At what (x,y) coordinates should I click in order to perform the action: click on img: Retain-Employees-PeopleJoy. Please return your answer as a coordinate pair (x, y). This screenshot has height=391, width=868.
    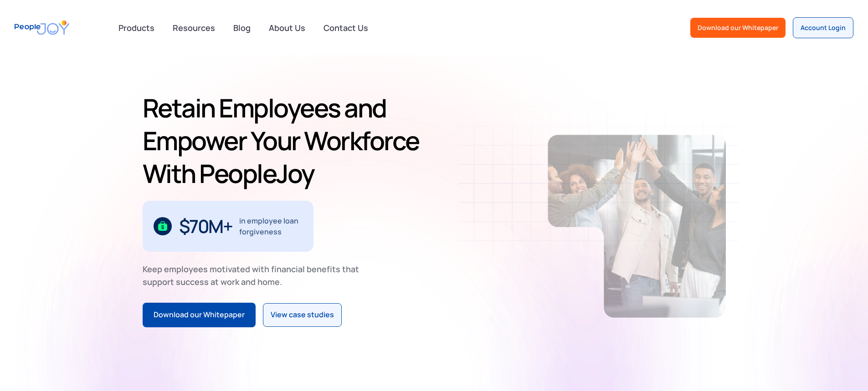
    Looking at the image, I should click on (637, 226).